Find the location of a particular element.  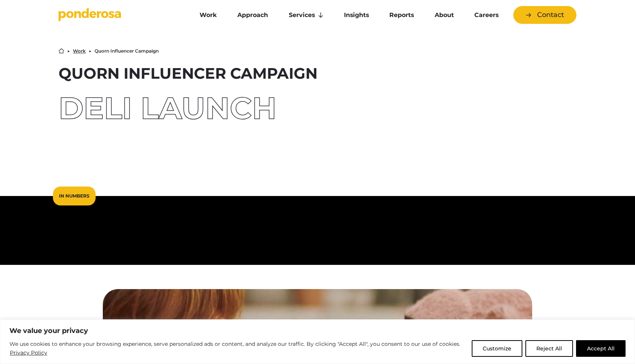

div: Deli Launch is located at coordinates (318, 108).